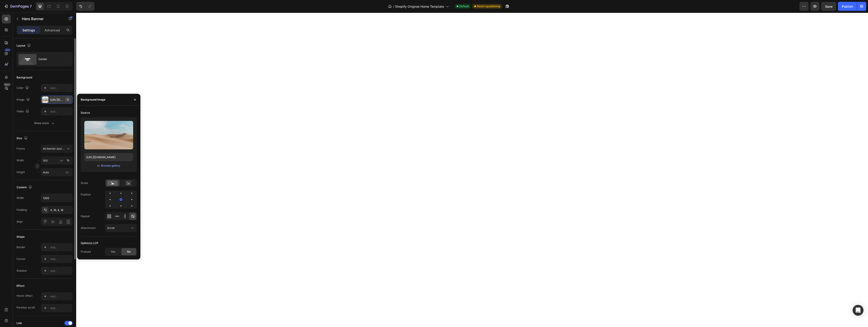 This screenshot has height=327, width=868. What do you see at coordinates (22, 138) in the screenshot?
I see `div: Size` at bounding box center [22, 138].